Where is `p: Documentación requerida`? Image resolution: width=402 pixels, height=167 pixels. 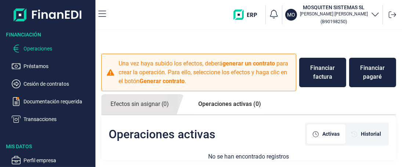
p: Documentación requerida is located at coordinates (58, 101).